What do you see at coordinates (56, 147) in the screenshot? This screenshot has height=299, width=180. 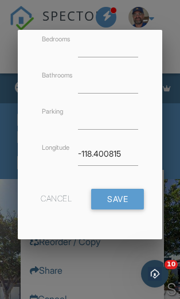 I see `label: Longitude` at bounding box center [56, 147].